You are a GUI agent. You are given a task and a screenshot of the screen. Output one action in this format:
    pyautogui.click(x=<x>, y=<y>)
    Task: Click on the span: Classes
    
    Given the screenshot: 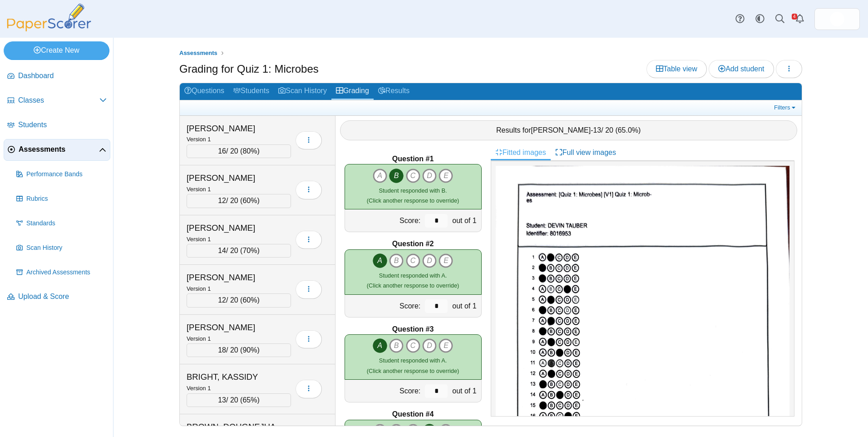 What is the action you would take?
    pyautogui.click(x=59, y=100)
    